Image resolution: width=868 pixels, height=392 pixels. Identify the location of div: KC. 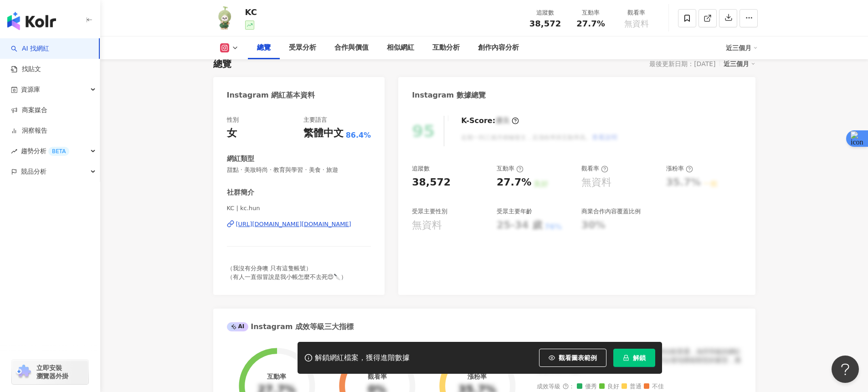
(251, 12).